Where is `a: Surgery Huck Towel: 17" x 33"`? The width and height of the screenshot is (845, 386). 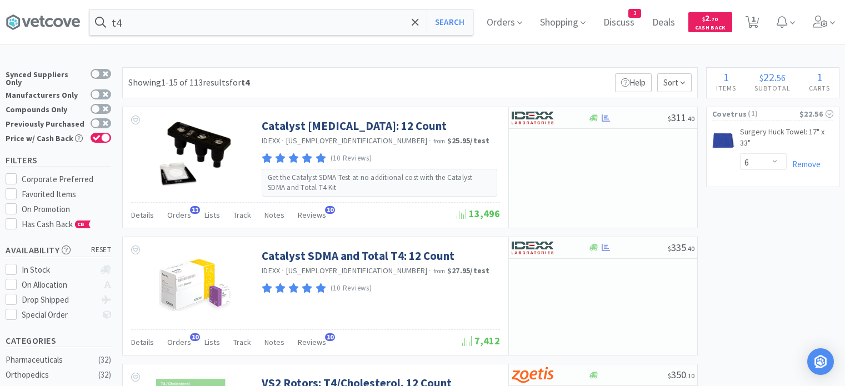
a: Surgery Huck Towel: 17" x 33" is located at coordinates (786, 139).